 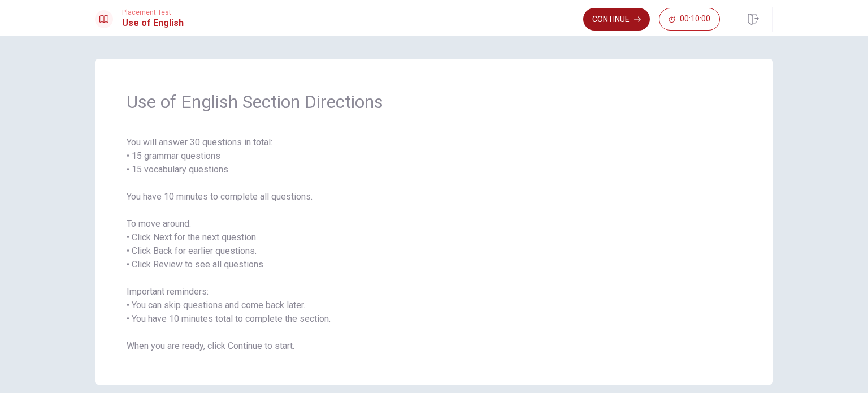 What do you see at coordinates (695, 19) in the screenshot?
I see `span: 00:10:00` at bounding box center [695, 19].